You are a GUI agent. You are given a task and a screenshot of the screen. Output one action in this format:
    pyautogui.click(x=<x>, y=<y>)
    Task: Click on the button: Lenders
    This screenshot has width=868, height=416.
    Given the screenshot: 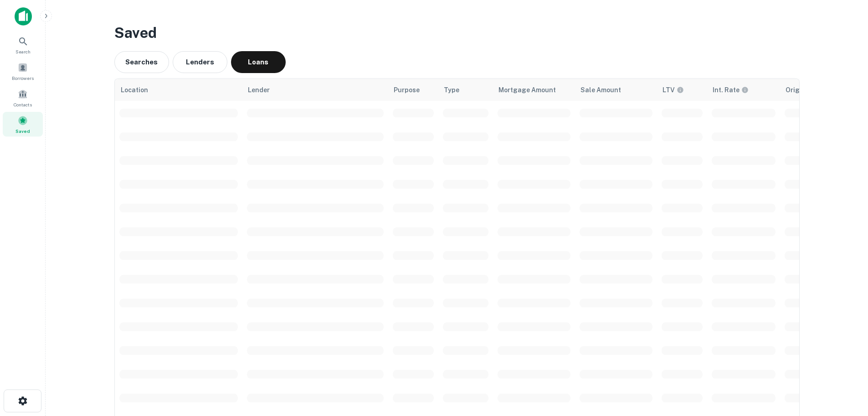 What is the action you would take?
    pyautogui.click(x=200, y=62)
    